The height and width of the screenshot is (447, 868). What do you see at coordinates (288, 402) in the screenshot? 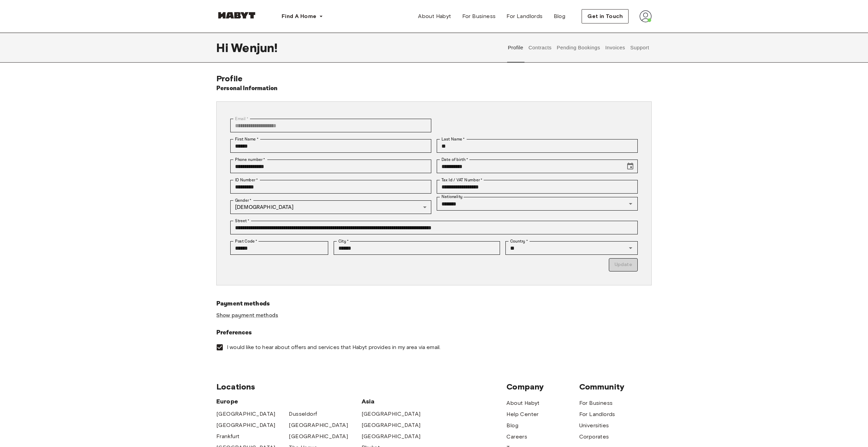
I see `span: Europe` at bounding box center [288, 402].